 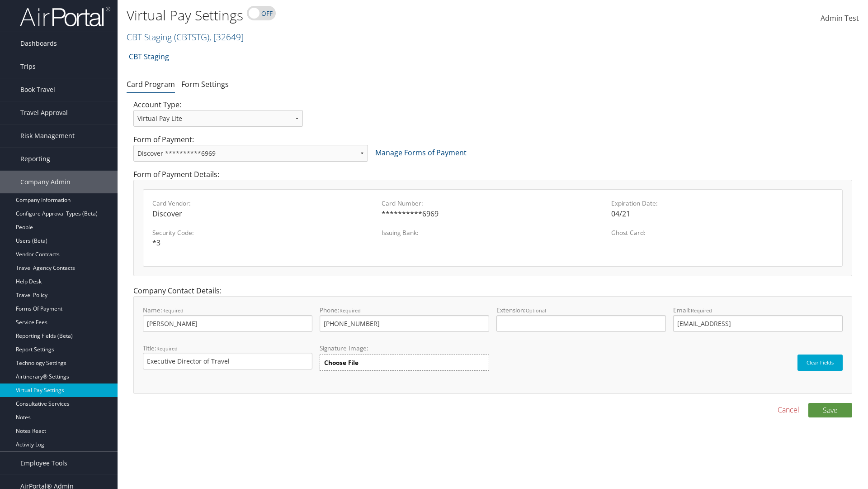 What do you see at coordinates (226, 37) in the screenshot?
I see `span: , [ 32649 ]` at bounding box center [226, 37].